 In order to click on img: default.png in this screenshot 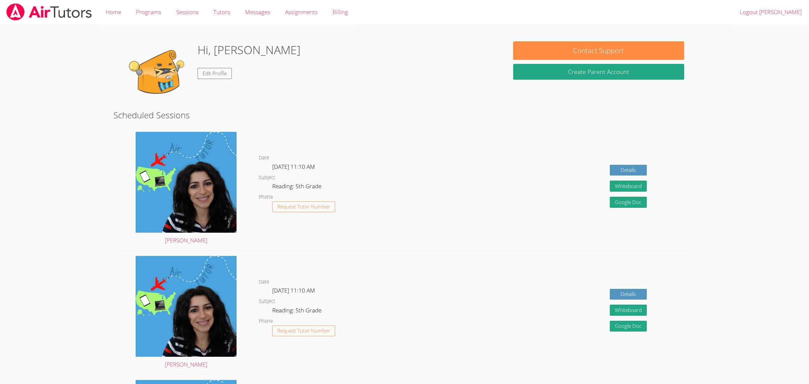, I will do `click(158, 75)`.